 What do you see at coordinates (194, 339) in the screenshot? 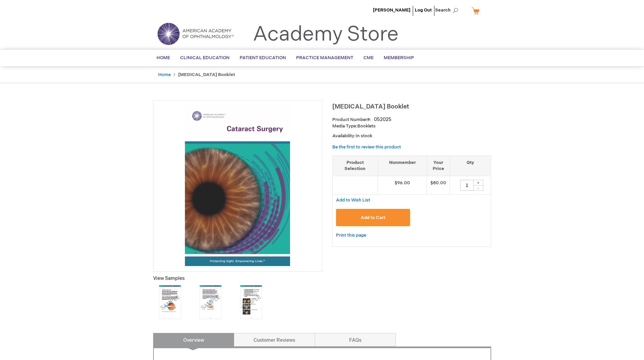
I see `a: Overview` at bounding box center [194, 339].